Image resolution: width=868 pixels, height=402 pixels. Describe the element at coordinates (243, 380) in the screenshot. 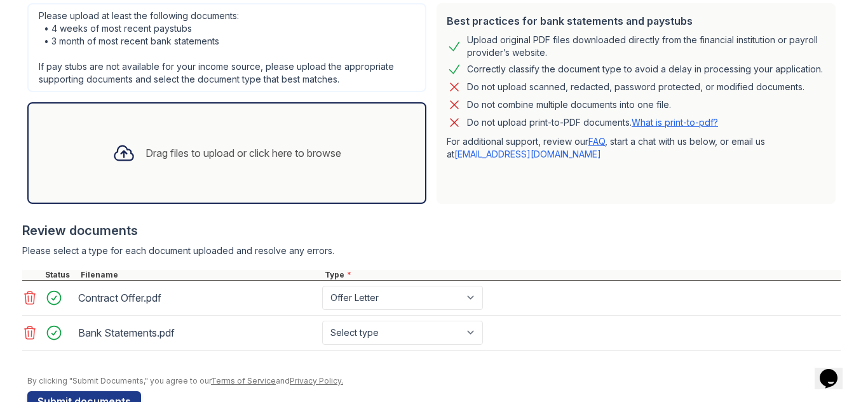

I see `a: Terms of Service` at that location.